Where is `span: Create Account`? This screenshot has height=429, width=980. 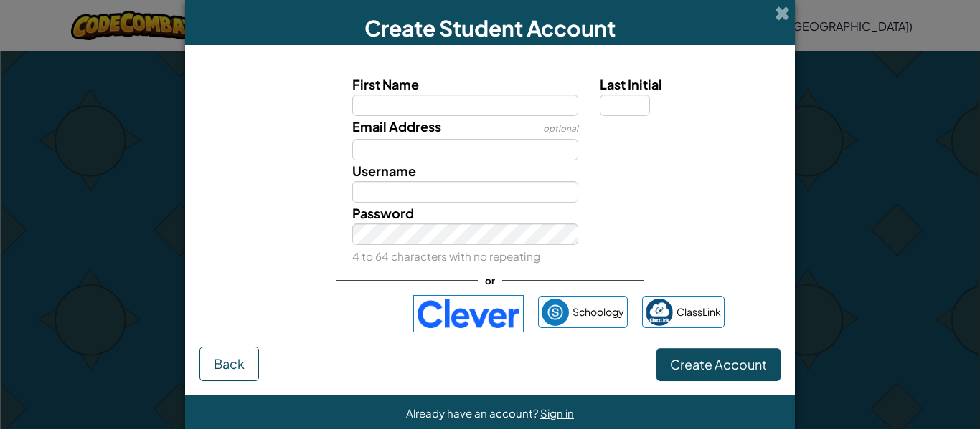
span: Create Account is located at coordinates (718, 364).